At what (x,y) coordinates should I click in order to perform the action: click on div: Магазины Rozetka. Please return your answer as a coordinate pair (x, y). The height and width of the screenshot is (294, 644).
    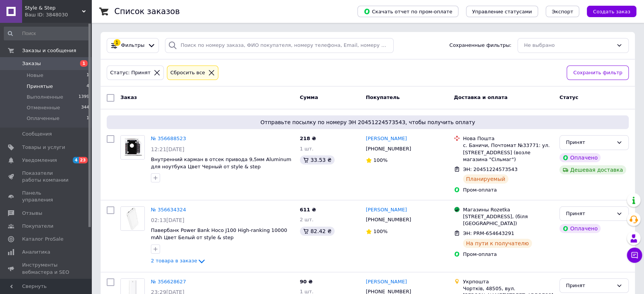
    Looking at the image, I should click on (508, 210).